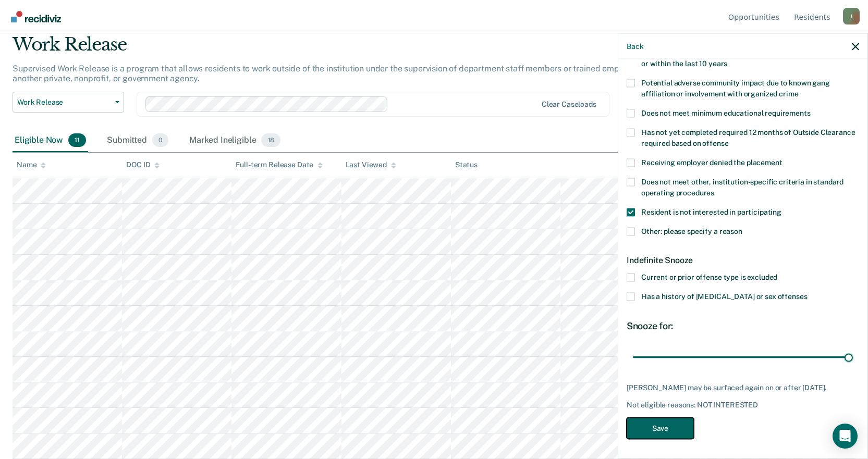  What do you see at coordinates (371, 165) in the screenshot?
I see `div: Last Viewed` at bounding box center [371, 165].